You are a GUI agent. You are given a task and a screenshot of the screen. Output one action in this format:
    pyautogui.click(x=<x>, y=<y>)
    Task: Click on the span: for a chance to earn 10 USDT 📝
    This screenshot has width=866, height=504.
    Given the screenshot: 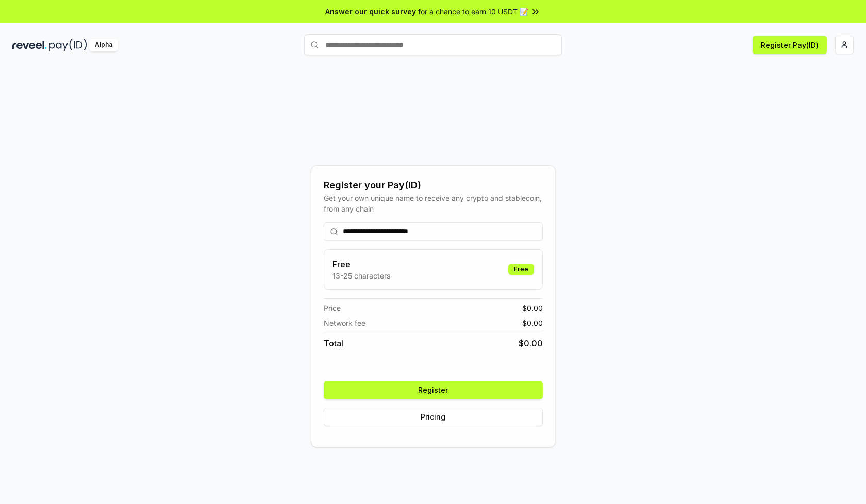 What is the action you would take?
    pyautogui.click(x=473, y=11)
    